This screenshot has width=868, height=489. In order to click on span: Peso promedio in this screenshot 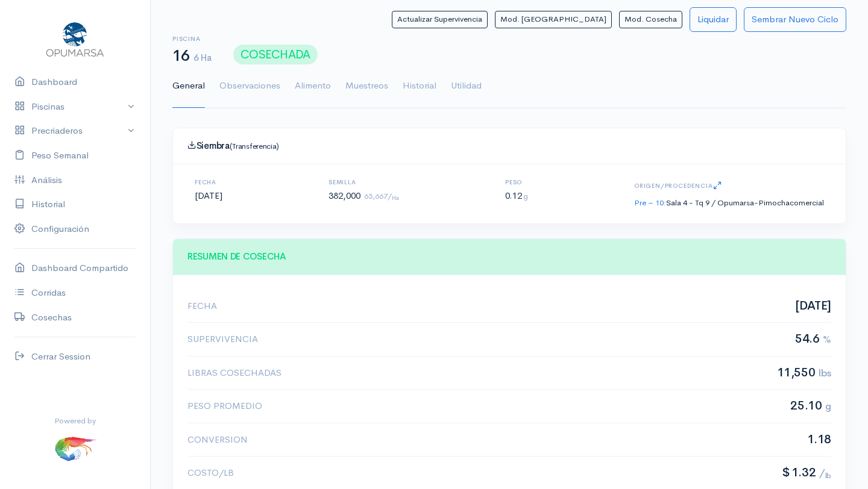, I will do `click(225, 407)`.